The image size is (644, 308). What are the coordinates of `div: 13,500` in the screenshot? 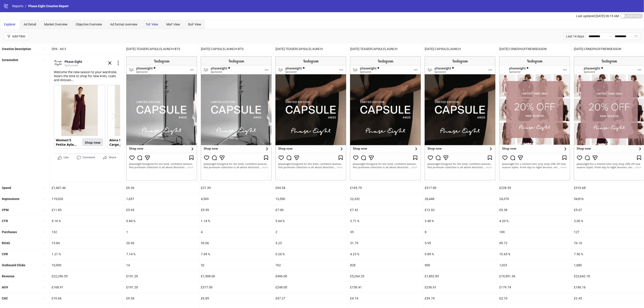 It's located at (311, 199).